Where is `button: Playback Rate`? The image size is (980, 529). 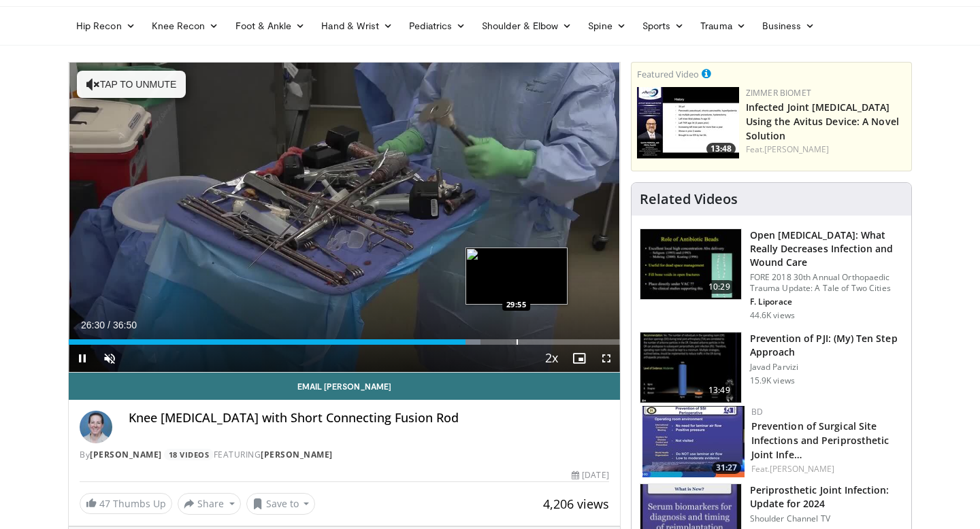 button: Playback Rate is located at coordinates (551, 359).